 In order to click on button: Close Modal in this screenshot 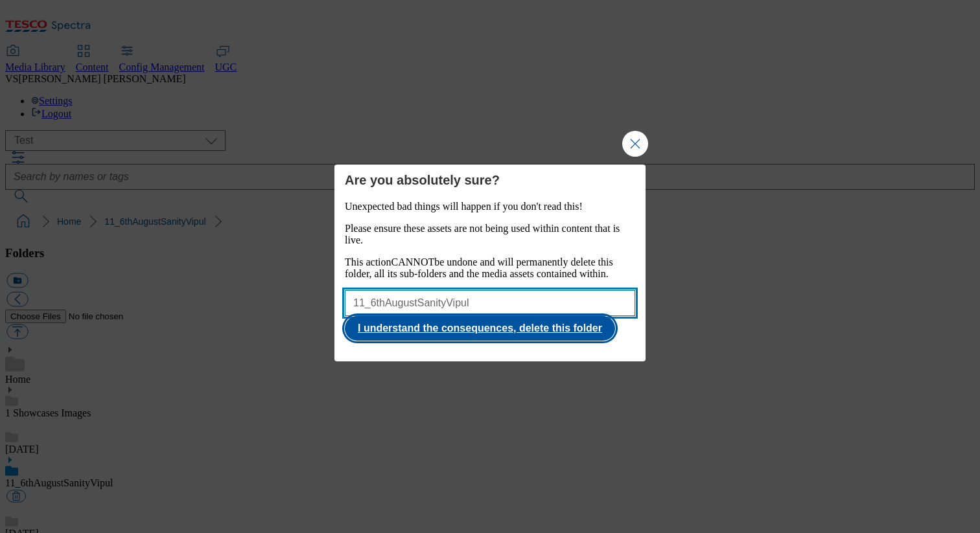, I will do `click(635, 144)`.